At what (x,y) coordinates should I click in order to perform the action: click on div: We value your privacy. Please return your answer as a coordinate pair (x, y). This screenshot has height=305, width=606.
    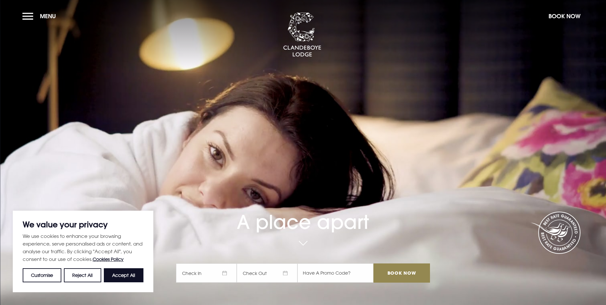
    Looking at the image, I should click on (83, 251).